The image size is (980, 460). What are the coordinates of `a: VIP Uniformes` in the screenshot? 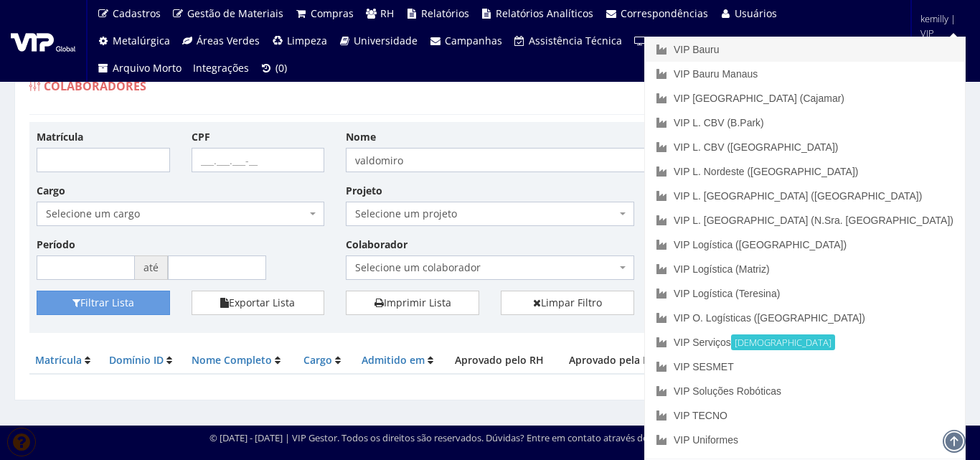 It's located at (804, 440).